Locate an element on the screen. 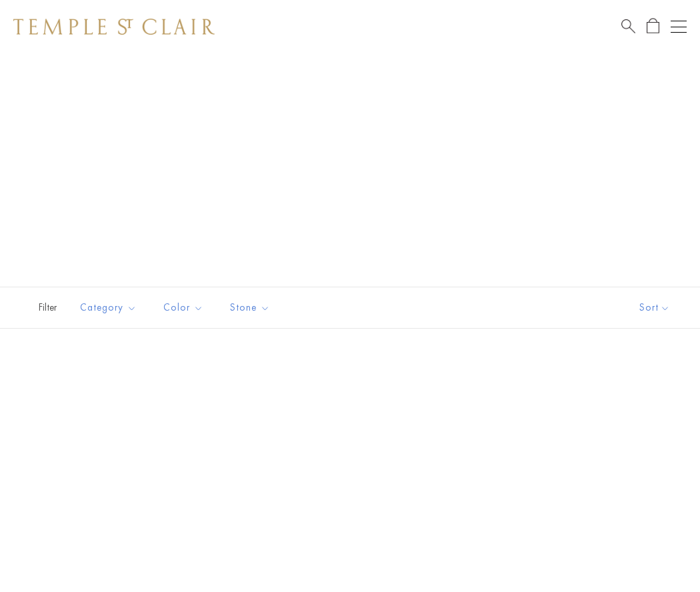  button: Open navigation is located at coordinates (679, 27).